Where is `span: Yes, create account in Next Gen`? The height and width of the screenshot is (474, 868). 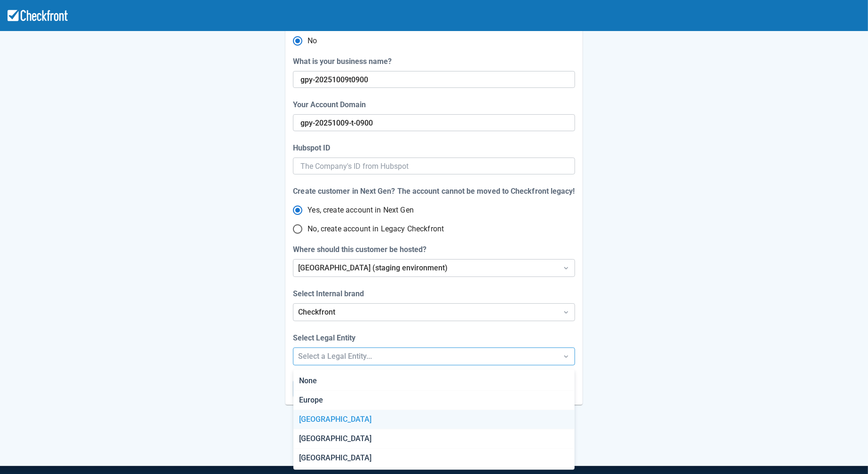
span: Yes, create account in Next Gen is located at coordinates (360, 210).